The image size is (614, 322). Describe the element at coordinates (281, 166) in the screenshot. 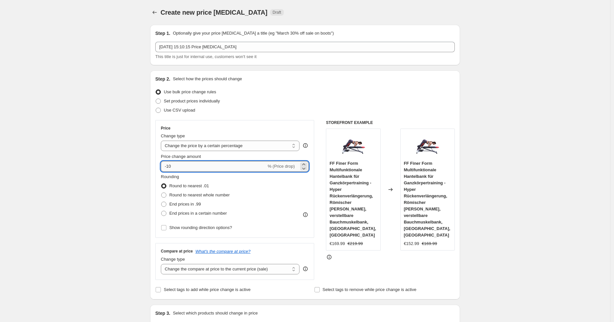

I see `span: % (Price drop)` at that location.